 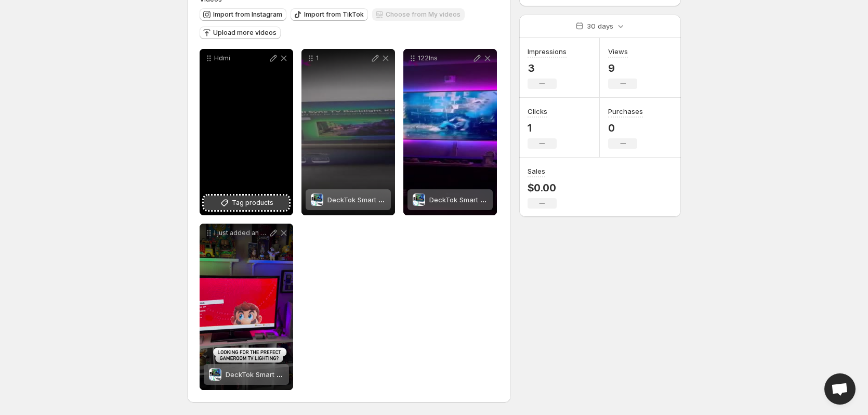 What do you see at coordinates (241, 233) in the screenshot?
I see `p: I just added an awesome TV backlight kit to the gameroom This one is from decktokofficial and loo...` at bounding box center [241, 233].